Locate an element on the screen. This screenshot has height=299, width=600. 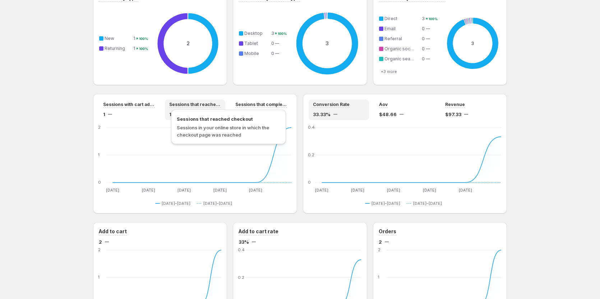
button: +3 more is located at coordinates (389, 71).